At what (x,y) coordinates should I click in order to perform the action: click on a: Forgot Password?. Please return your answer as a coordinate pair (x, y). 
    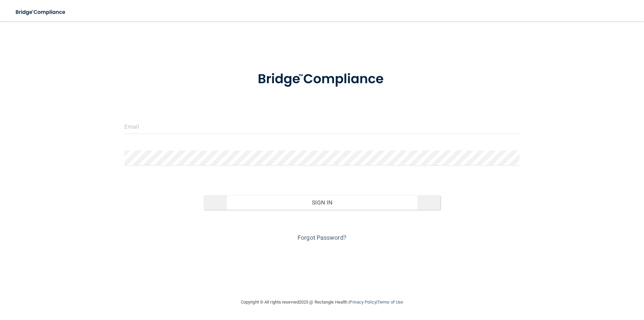
    Looking at the image, I should click on (322, 237).